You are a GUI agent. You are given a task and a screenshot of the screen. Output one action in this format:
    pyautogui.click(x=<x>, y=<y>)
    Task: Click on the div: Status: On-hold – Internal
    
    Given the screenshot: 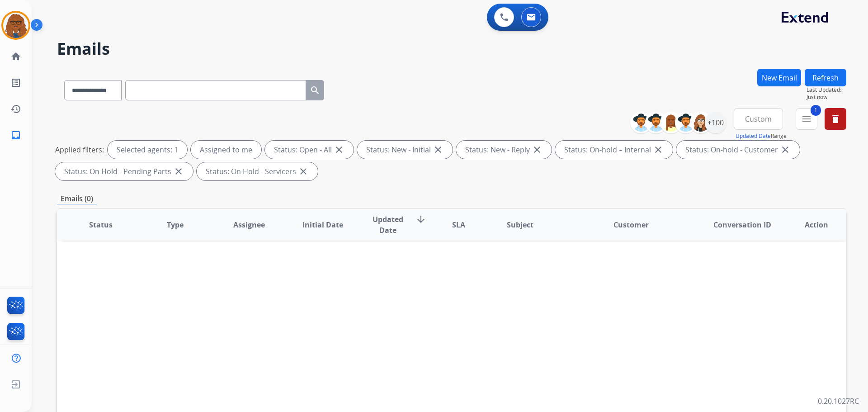 What is the action you would take?
    pyautogui.click(x=614, y=150)
    